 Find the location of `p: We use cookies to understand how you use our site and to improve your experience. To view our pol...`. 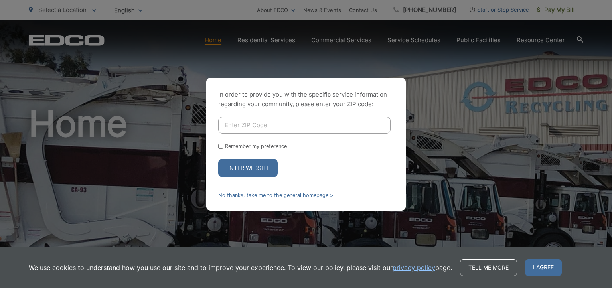

p: We use cookies to understand how you use our site and to improve your experience. To view our pol... is located at coordinates (240, 268).